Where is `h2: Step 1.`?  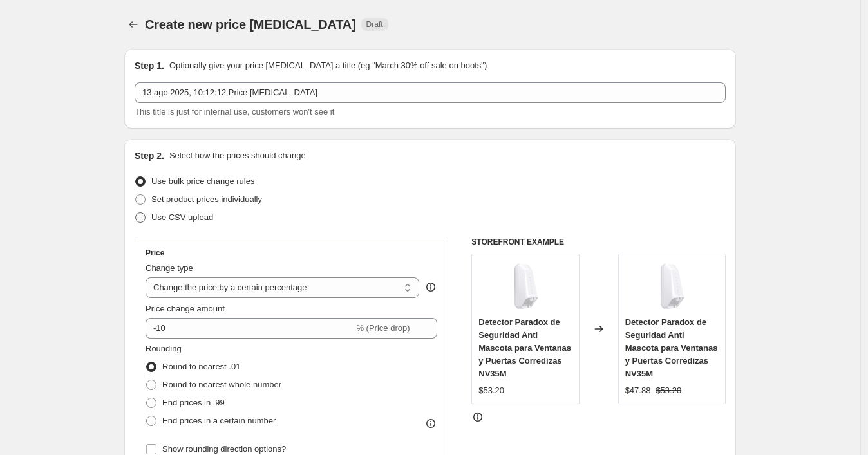 h2: Step 1. is located at coordinates (149, 65).